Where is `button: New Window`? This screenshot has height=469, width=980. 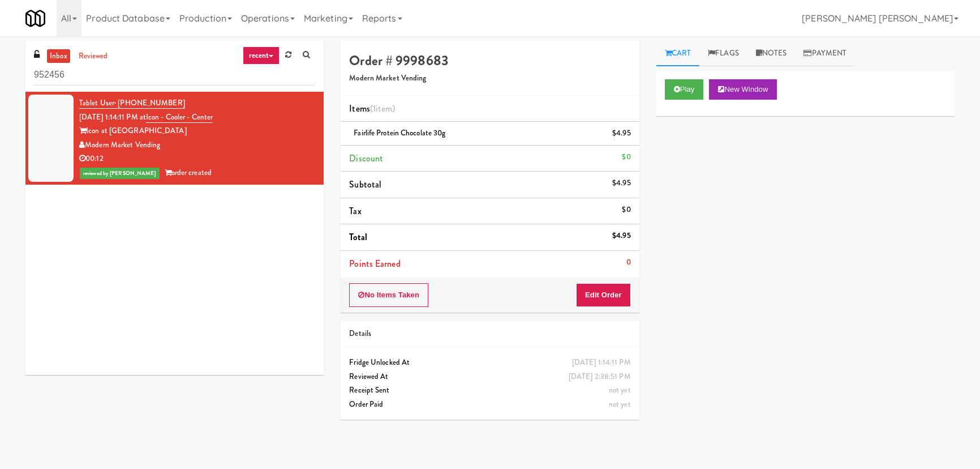 button: New Window is located at coordinates (743, 90).